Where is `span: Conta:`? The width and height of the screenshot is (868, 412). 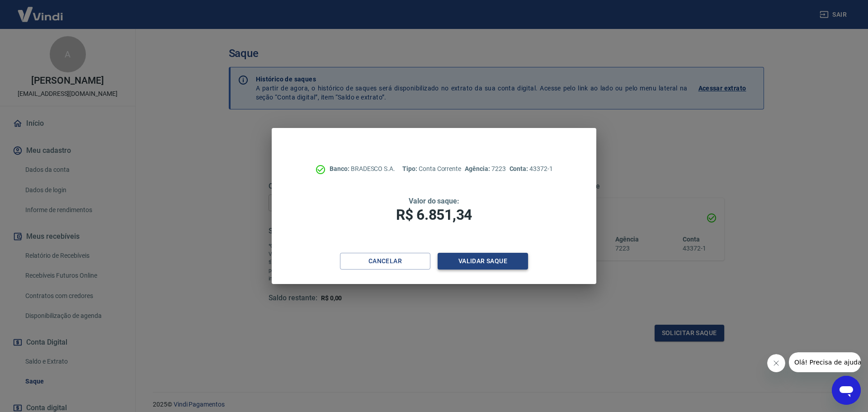
span: Conta: is located at coordinates (519, 169).